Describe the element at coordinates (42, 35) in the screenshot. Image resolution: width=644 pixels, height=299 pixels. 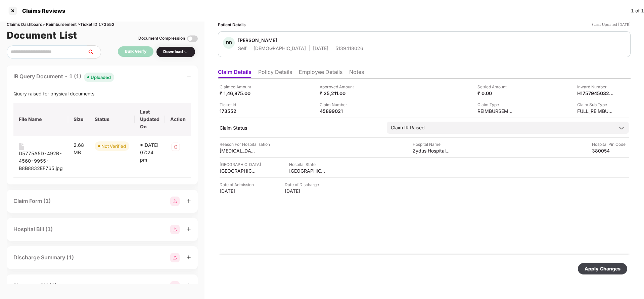
I see `h1: Document List` at that location.